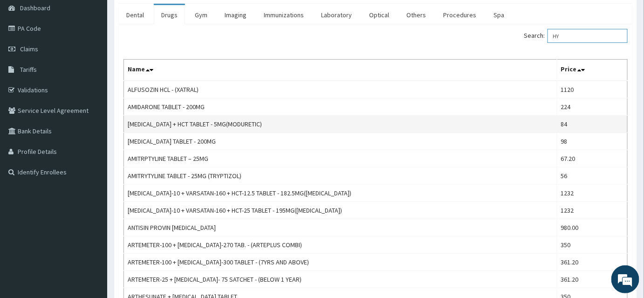 The height and width of the screenshot is (298, 644). I want to click on td: 350, so click(593, 245).